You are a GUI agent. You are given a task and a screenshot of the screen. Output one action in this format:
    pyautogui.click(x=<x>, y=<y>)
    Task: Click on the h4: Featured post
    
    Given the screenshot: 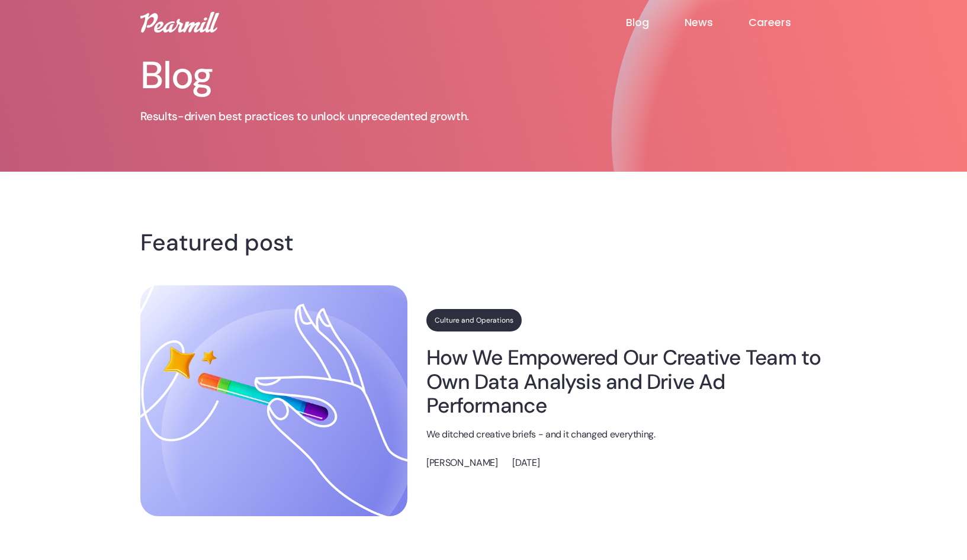 What is the action you would take?
    pyautogui.click(x=483, y=242)
    